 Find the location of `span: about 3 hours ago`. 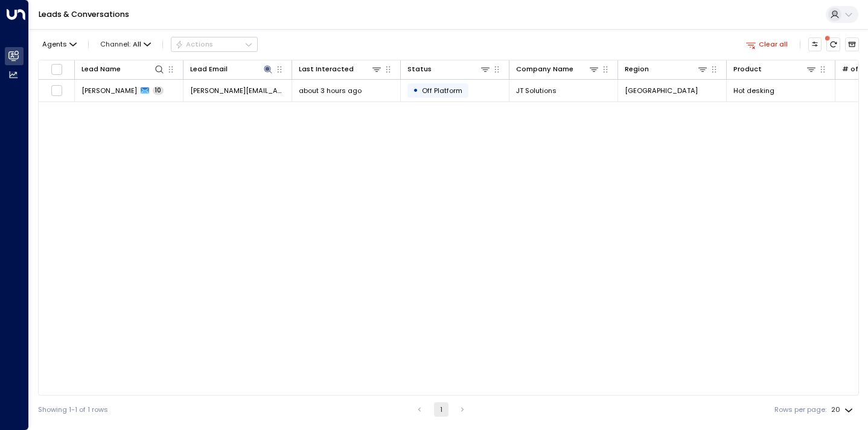

span: about 3 hours ago is located at coordinates (330, 91).